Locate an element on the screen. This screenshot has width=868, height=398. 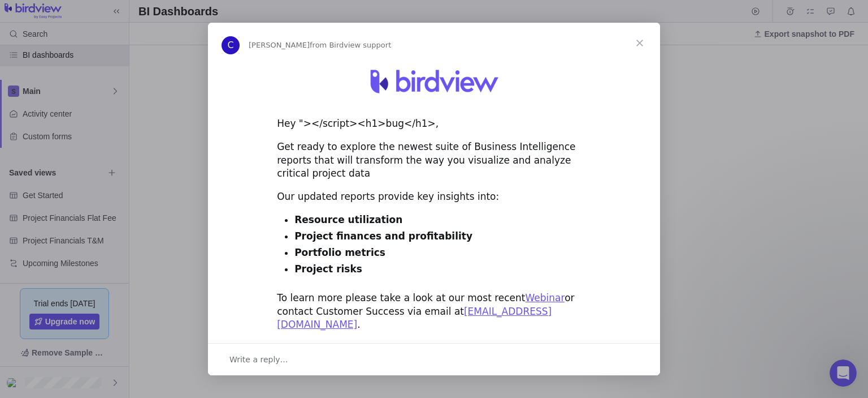
div: Profile image for Cassandra is located at coordinates (231, 46).